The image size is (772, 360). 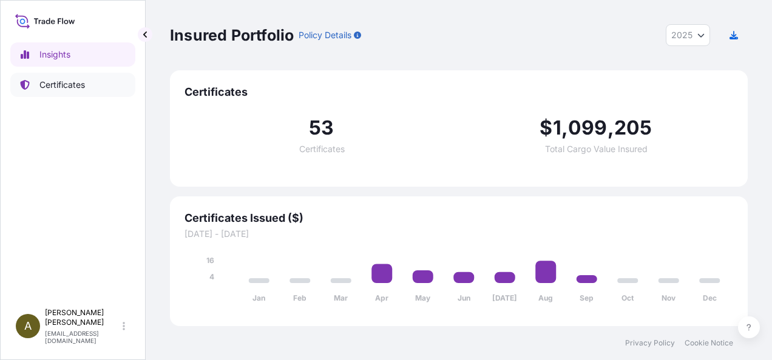 What do you see at coordinates (596, 149) in the screenshot?
I see `span: Total Cargo Value Insured` at bounding box center [596, 149].